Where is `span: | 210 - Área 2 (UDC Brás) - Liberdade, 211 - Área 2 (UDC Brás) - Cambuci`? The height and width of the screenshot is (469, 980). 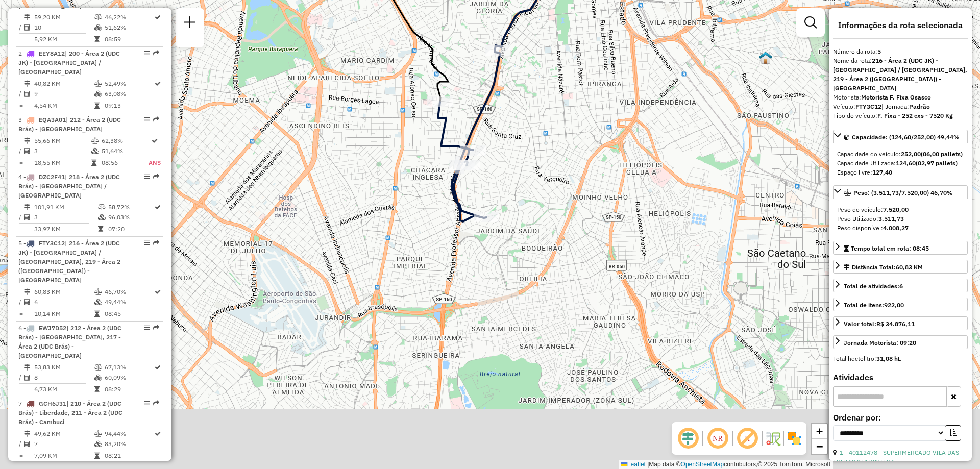
span: | 210 - Área 2 (UDC Brás) - Liberdade, 211 - Área 2 (UDC Brás) - Cambuci is located at coordinates (71, 412).